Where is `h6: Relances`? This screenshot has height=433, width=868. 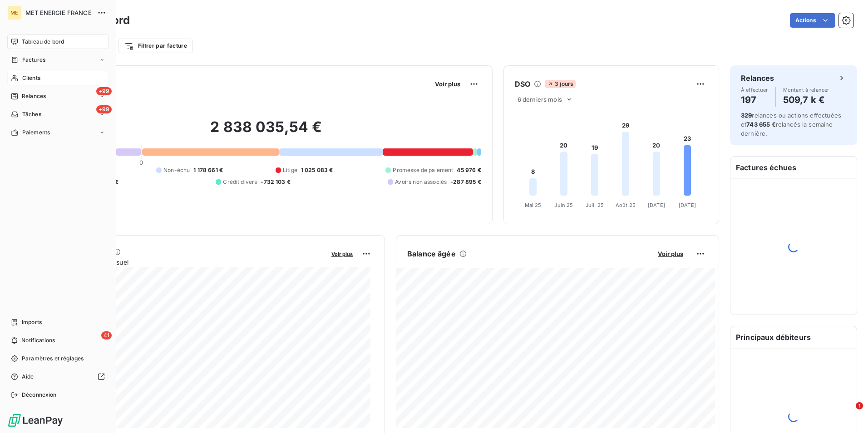
h6: Relances is located at coordinates (757, 78).